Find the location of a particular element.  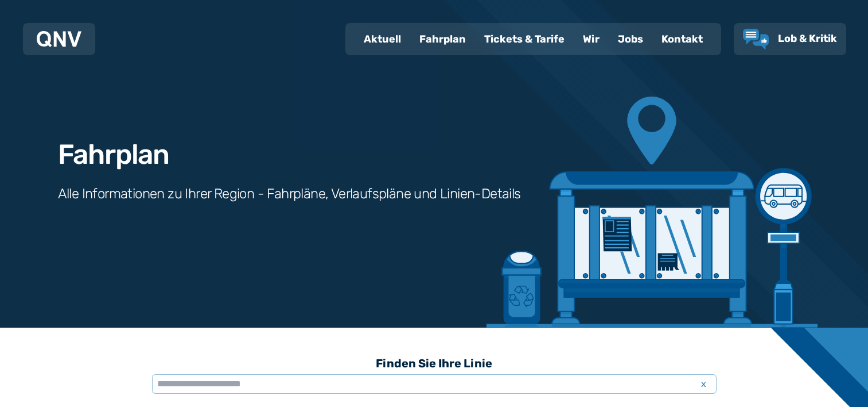

div: Jobs is located at coordinates (631, 39).